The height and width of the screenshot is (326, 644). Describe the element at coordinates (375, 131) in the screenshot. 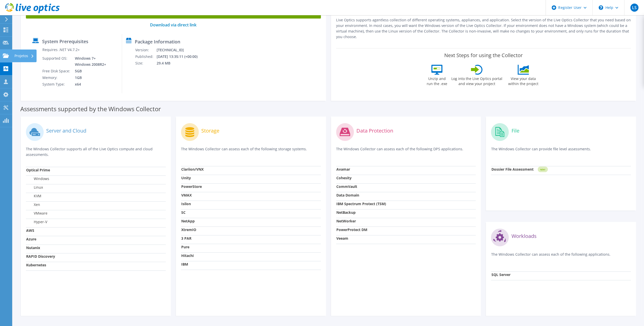

I see `label: Data Protection` at that location.